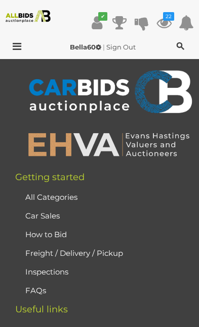 The height and width of the screenshot is (327, 199). I want to click on strong: Bella60, so click(85, 47).